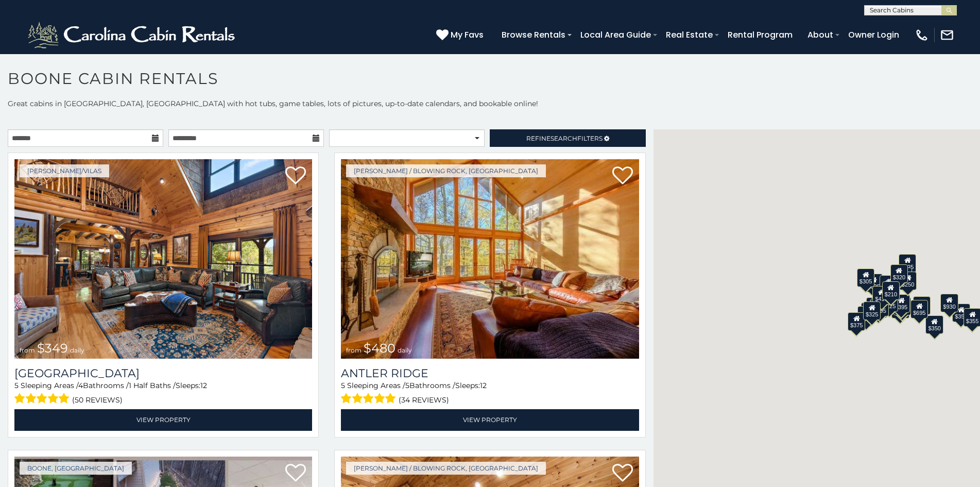  Describe the element at coordinates (163, 259) in the screenshot. I see `a: from $349 daily` at that location.